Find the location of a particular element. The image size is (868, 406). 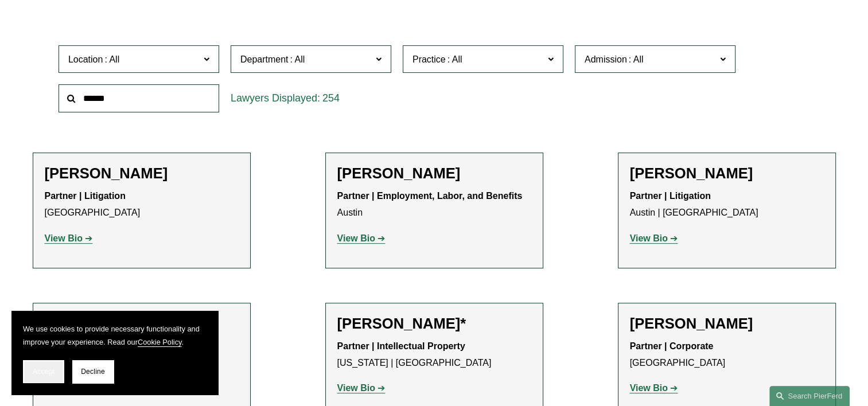

span: Practice is located at coordinates (429, 59).